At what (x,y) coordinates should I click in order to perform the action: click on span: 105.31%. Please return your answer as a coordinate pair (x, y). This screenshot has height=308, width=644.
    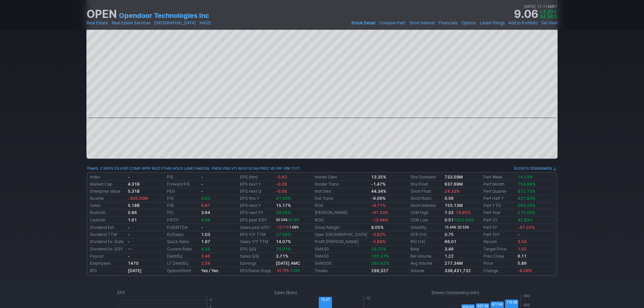
    Looking at the image, I should click on (380, 256).